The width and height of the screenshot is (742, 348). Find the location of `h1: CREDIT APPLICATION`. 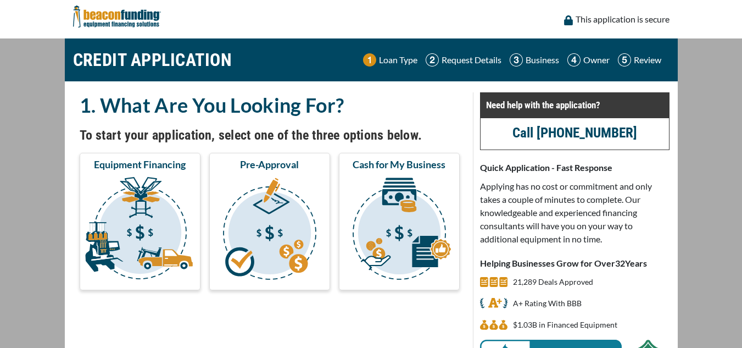

h1: CREDIT APPLICATION is located at coordinates (153, 60).